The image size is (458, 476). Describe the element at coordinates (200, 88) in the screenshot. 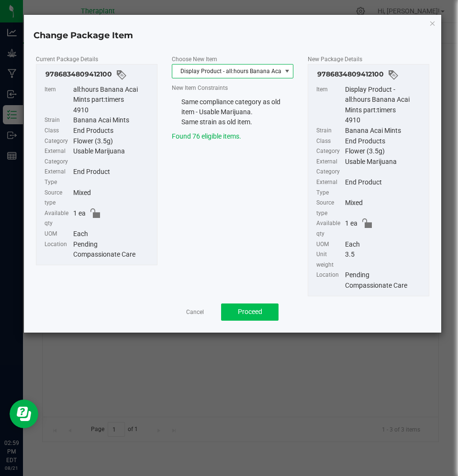

I see `span: New Item Constraints` at that location.